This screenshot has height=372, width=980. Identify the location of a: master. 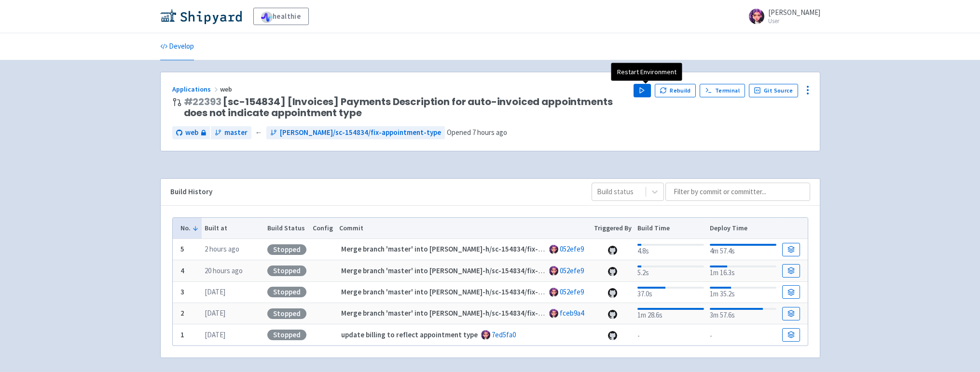
(231, 133).